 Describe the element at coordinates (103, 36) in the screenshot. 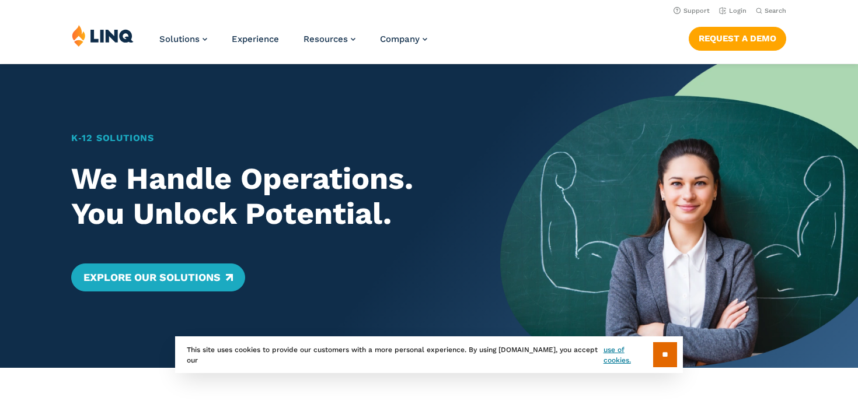

I see `img: LINQ | K‑12 Software` at that location.